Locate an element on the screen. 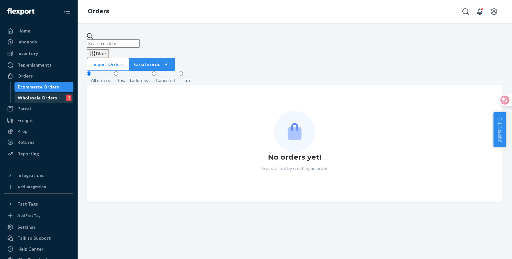 This screenshot has width=512, height=259. a: Home is located at coordinates (39, 31).